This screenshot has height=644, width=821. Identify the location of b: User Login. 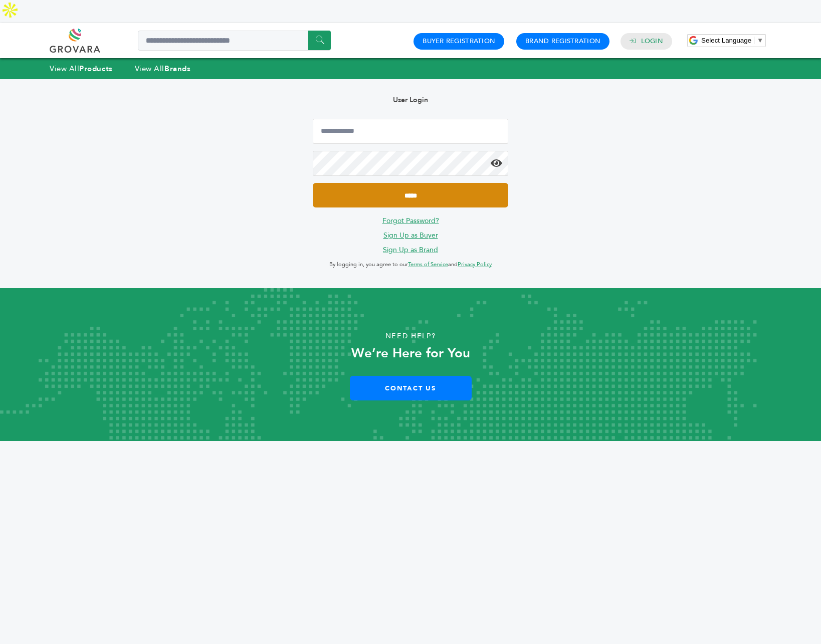
(410, 100).